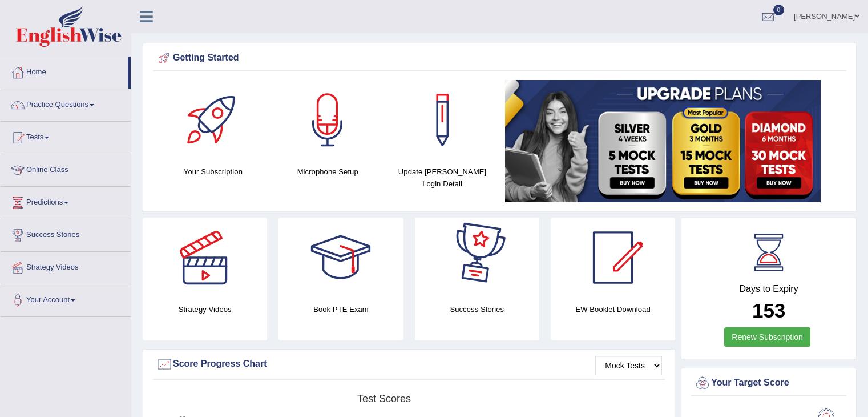 This screenshot has width=868, height=417. What do you see at coordinates (409, 365) in the screenshot?
I see `div: Score Progress Chart` at bounding box center [409, 365].